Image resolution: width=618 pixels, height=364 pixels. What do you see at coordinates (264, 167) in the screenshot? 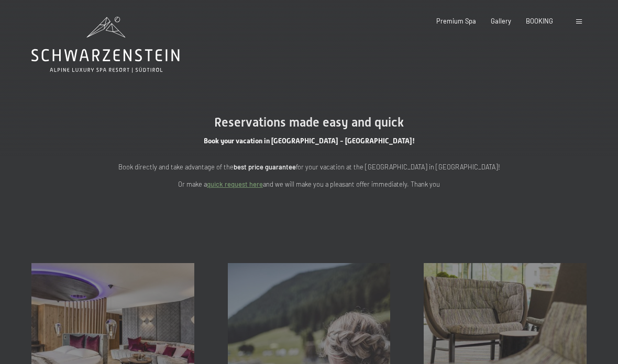
I see `strong: best price guarantee` at bounding box center [264, 167].